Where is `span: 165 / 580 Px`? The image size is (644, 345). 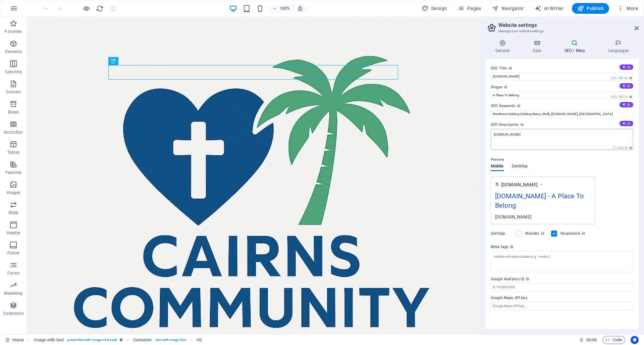 span: 165 / 580 Px is located at coordinates (621, 97).